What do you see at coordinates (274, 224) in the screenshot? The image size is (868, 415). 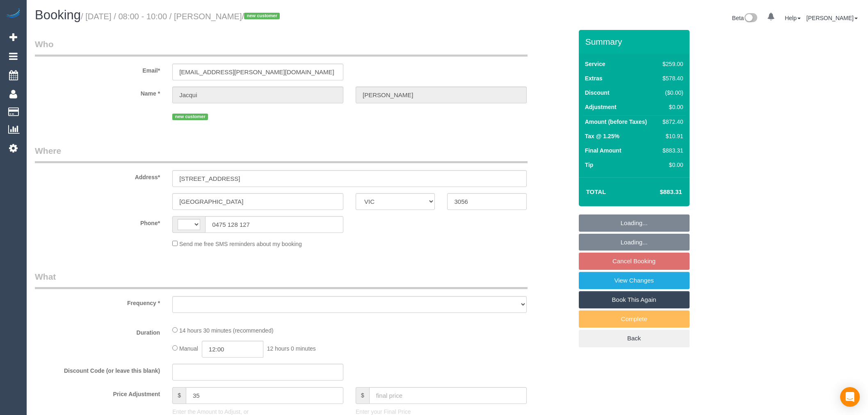 I see `input: Phone*` at bounding box center [274, 224].